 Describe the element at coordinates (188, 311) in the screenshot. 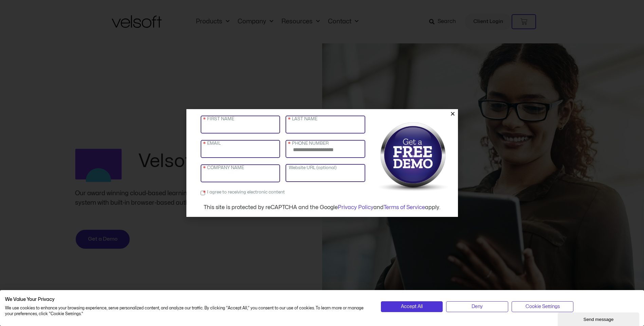

I see `p: We use cookies to enhance your browsing experience, serve personalized content, and analyze our t...` at that location.